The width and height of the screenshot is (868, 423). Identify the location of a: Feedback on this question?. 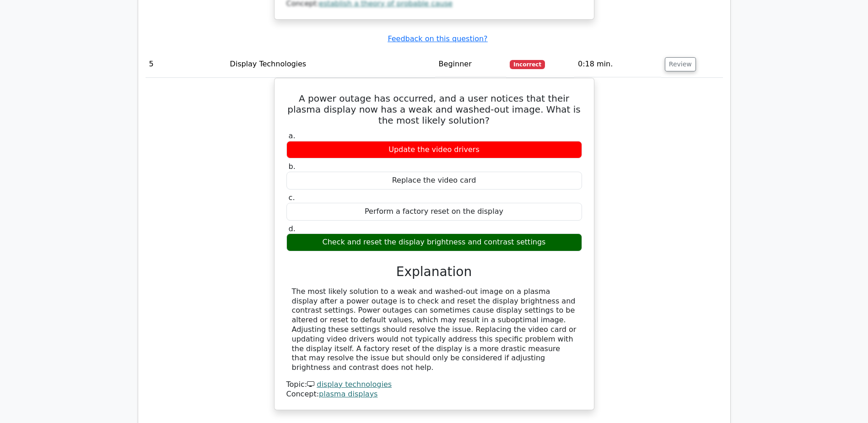
(438, 38).